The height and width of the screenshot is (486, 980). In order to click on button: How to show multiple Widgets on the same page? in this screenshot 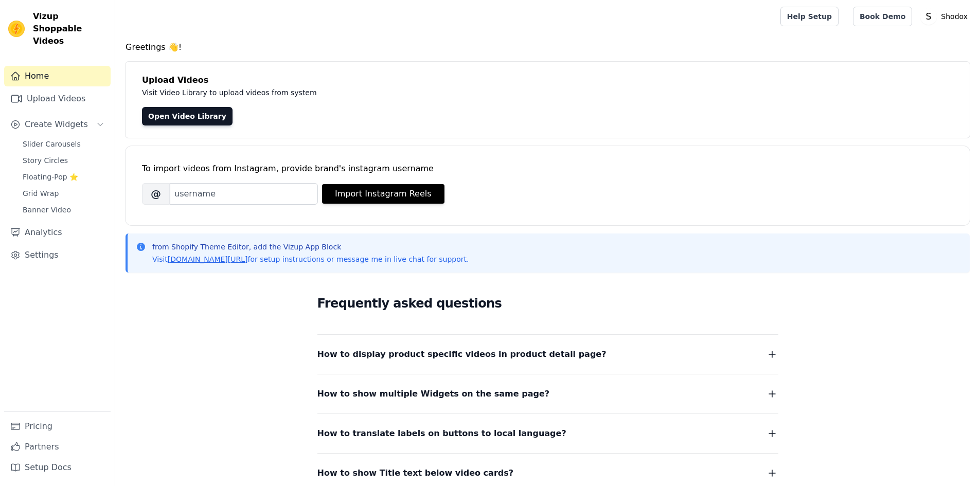, I will do `click(548, 394)`.